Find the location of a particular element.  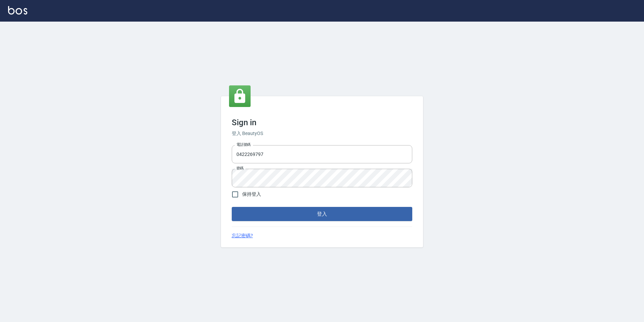

span: 保持登入 is located at coordinates (252, 194).